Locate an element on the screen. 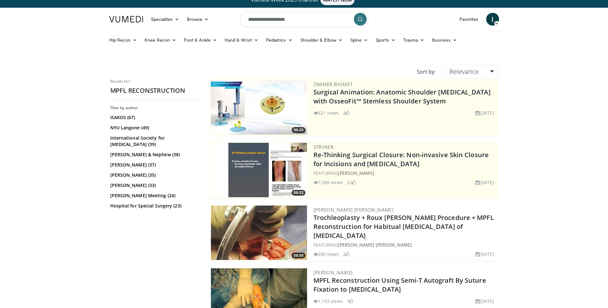 The height and width of the screenshot is (308, 608). a: Hand & Wrist is located at coordinates (241, 40).